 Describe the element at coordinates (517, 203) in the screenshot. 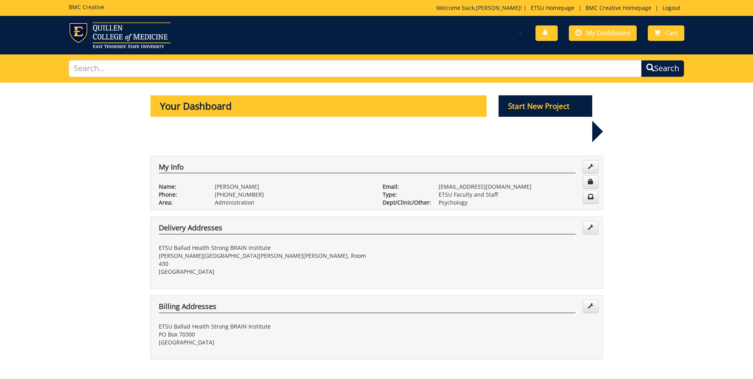

I see `p: Psychology` at that location.